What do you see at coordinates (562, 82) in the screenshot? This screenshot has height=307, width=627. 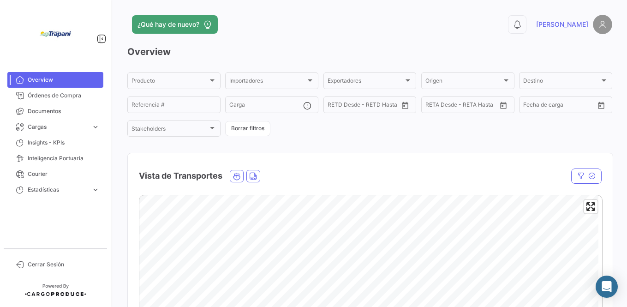 I see `span: Destino` at bounding box center [562, 82].